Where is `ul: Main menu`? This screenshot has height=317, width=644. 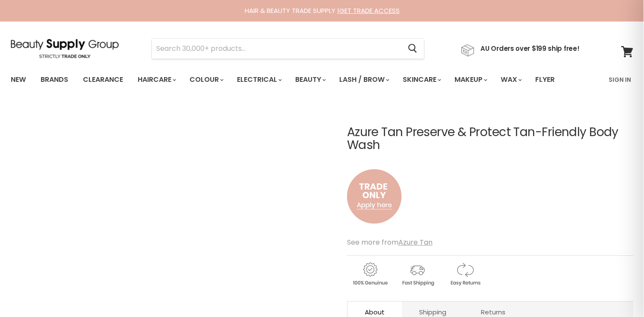
ul: Main menu is located at coordinates (293, 80).